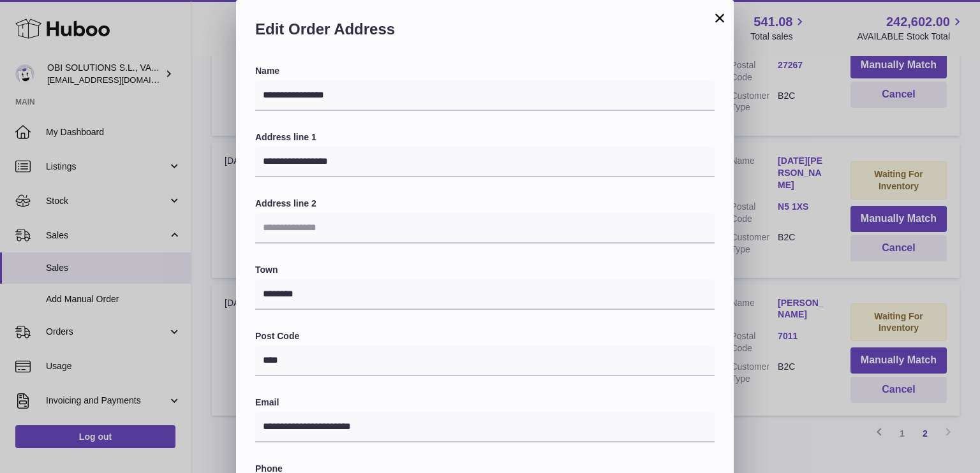 The image size is (980, 473). I want to click on label: Name, so click(485, 71).